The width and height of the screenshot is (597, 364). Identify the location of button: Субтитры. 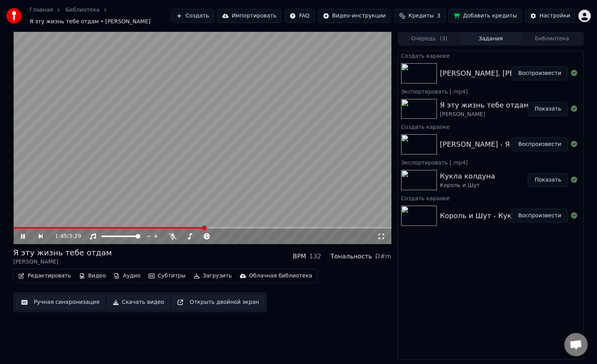
(167, 276).